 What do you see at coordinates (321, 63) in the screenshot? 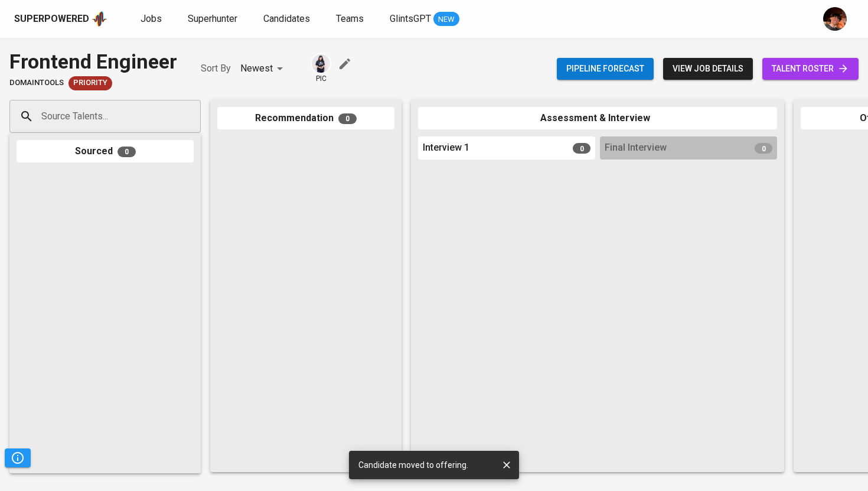
I see `img: monata@glints.com` at bounding box center [321, 63].